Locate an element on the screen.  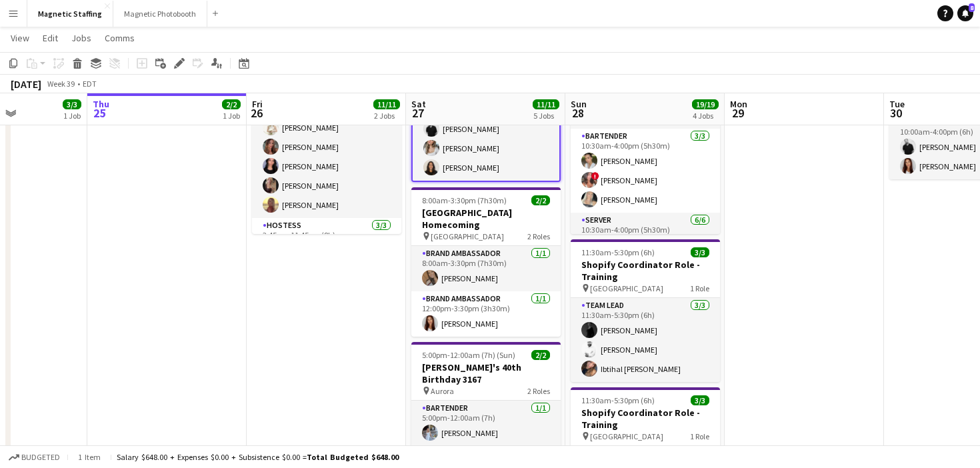
a: 8 is located at coordinates (966, 14).